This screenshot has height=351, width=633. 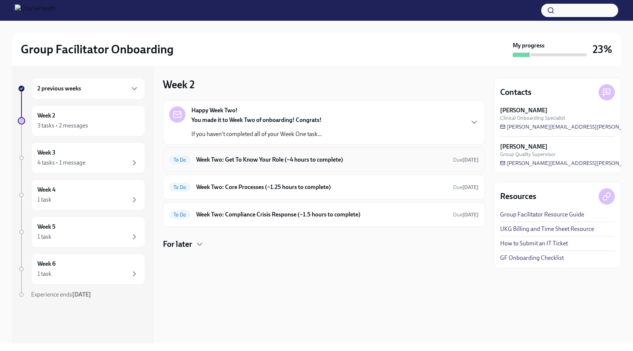 I want to click on h4: Contacts, so click(x=516, y=92).